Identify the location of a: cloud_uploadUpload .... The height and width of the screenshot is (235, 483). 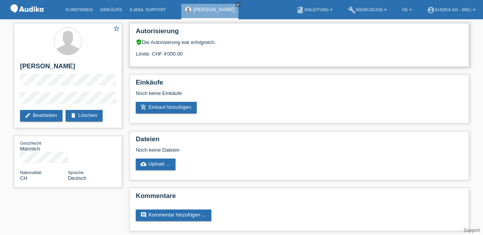
(155, 164).